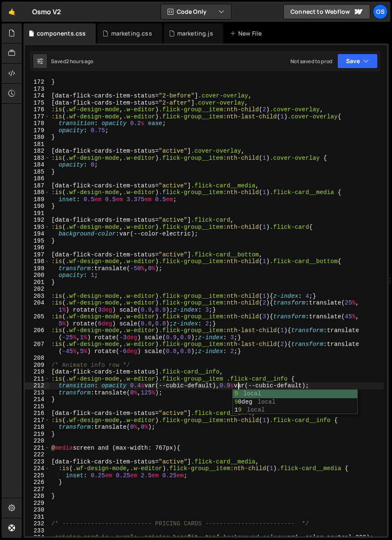 The image size is (392, 540). Describe the element at coordinates (37, 282) in the screenshot. I see `div: 201` at that location.